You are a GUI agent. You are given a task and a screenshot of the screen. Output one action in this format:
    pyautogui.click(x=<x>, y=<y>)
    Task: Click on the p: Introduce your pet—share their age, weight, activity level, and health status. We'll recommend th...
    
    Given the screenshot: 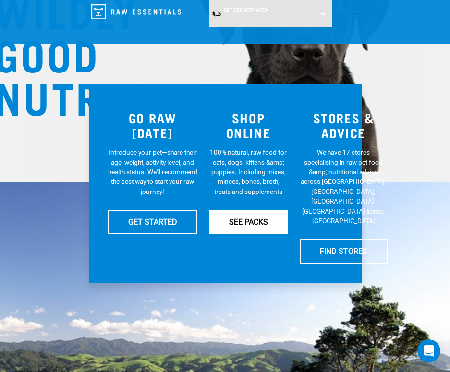 What is the action you would take?
    pyautogui.click(x=153, y=172)
    